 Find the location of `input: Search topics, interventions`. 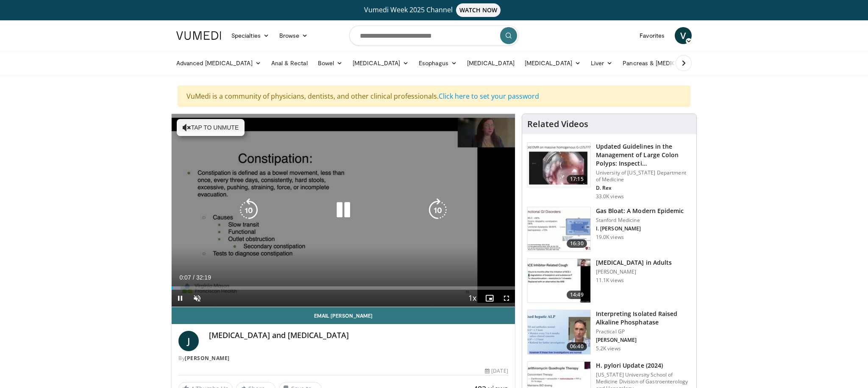

input: Search topics, interventions is located at coordinates (434, 35).